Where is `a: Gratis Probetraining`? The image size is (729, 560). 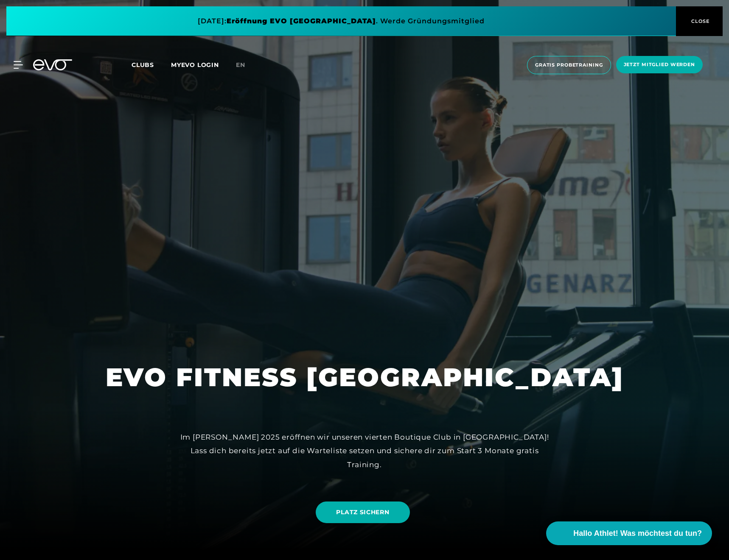 a: Gratis Probetraining is located at coordinates (569, 65).